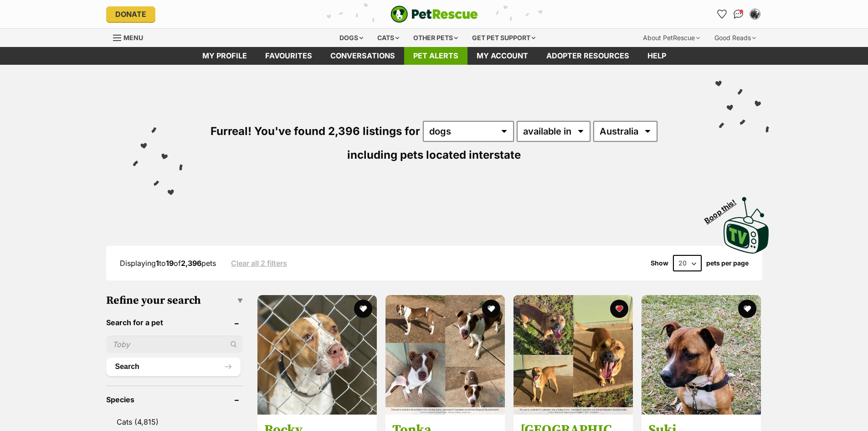  I want to click on a: conversations, so click(362, 55).